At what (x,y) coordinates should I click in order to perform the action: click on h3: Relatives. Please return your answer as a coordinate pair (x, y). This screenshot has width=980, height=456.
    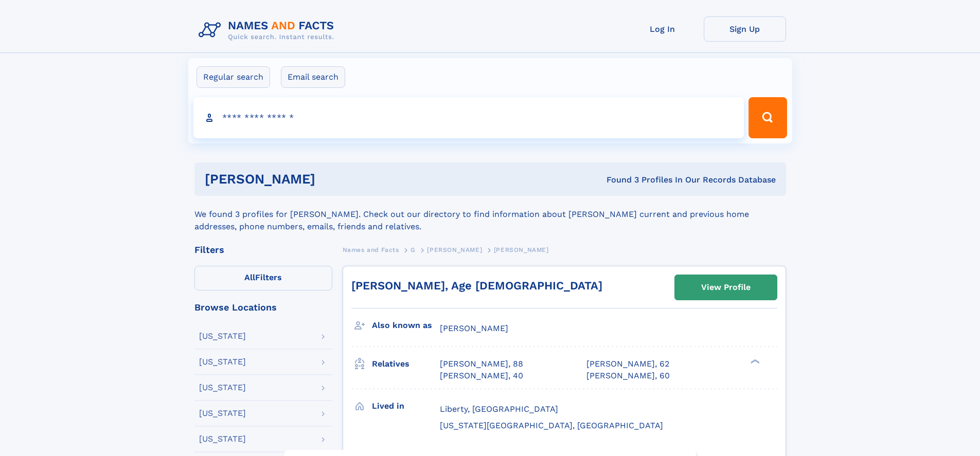
    Looking at the image, I should click on (406, 365).